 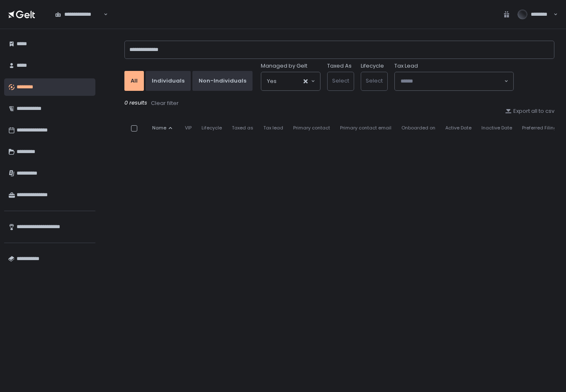 What do you see at coordinates (339, 103) in the screenshot?
I see `div: 0 results` at bounding box center [339, 103].